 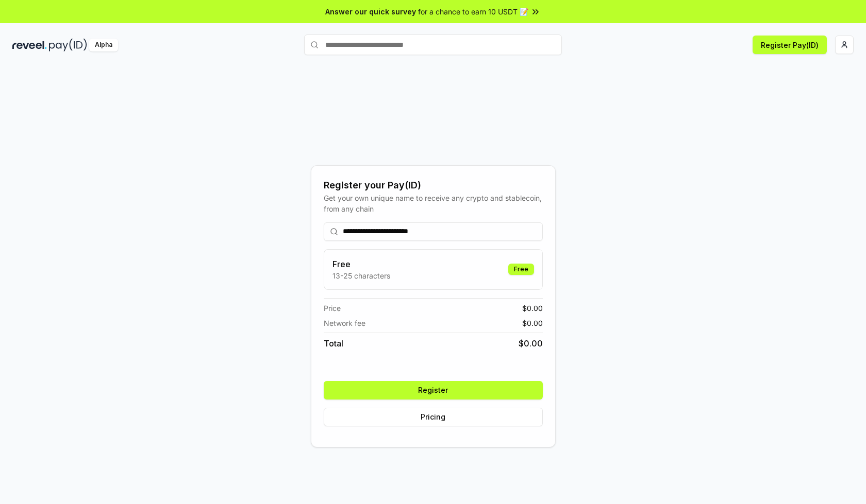 I want to click on img: reveel_dark, so click(x=30, y=45).